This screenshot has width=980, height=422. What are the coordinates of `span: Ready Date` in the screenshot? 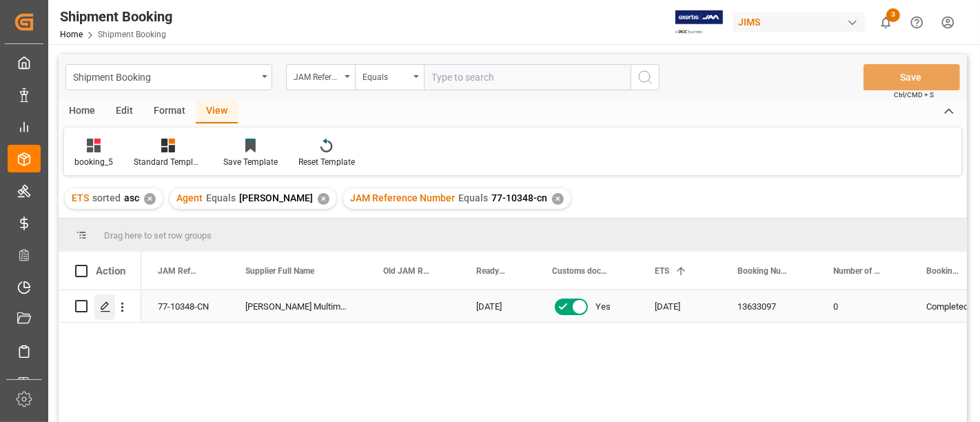 It's located at (491, 271).